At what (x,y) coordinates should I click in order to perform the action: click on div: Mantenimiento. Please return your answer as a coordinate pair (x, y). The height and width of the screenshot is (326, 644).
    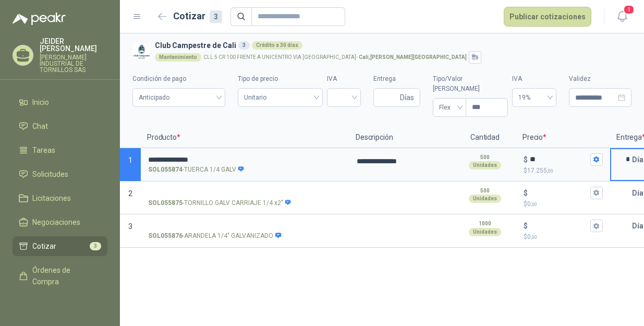
    Looking at the image, I should click on (178, 57).